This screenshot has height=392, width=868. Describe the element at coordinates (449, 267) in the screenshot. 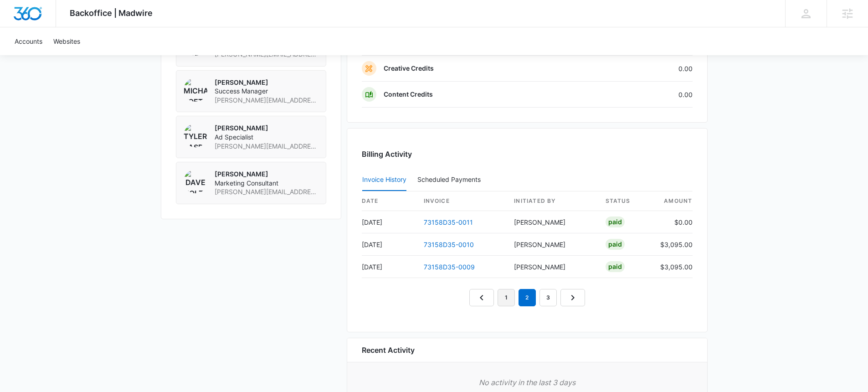

I see `a: 73158D35-0009` at that location.